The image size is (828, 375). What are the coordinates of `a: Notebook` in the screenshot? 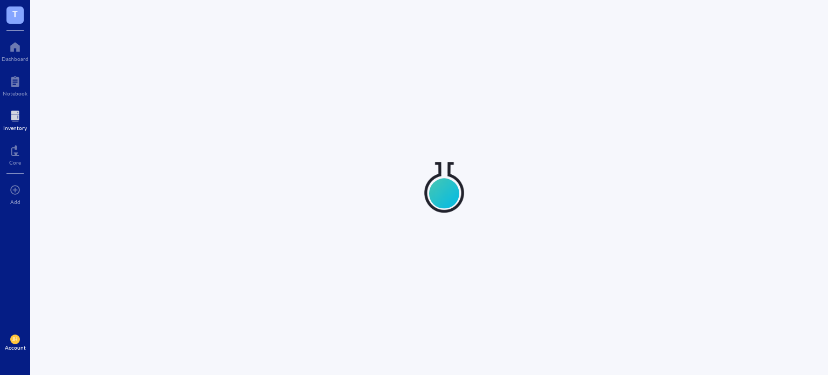 It's located at (15, 85).